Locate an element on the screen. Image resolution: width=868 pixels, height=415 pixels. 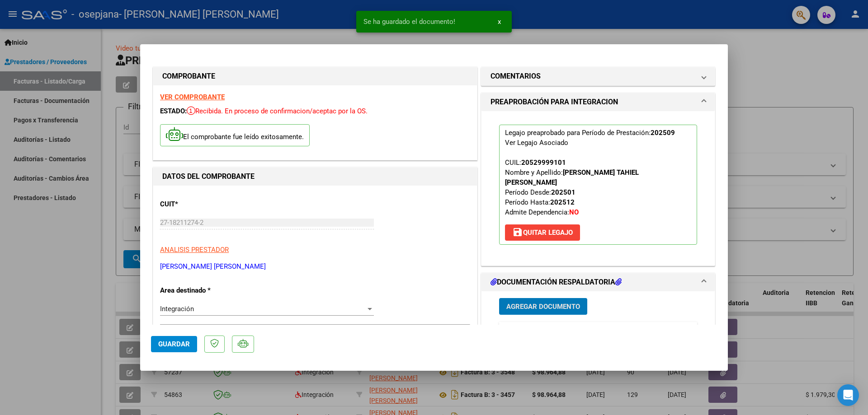
strong: COMPROBANTE is located at coordinates (188, 76).